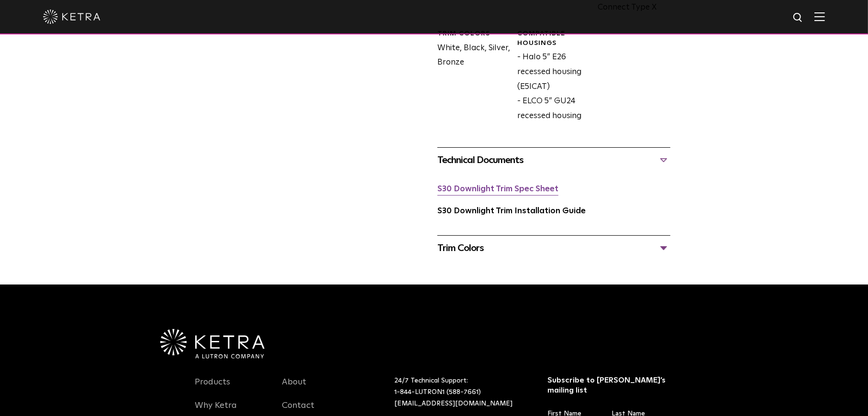 This screenshot has width=868, height=416. I want to click on a: S30 Downlight Trim Spec Sheet, so click(497, 189).